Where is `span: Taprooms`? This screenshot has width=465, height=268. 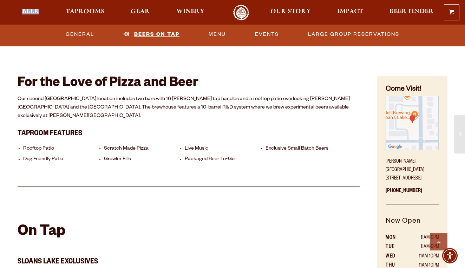
span: Taprooms is located at coordinates (85, 12).